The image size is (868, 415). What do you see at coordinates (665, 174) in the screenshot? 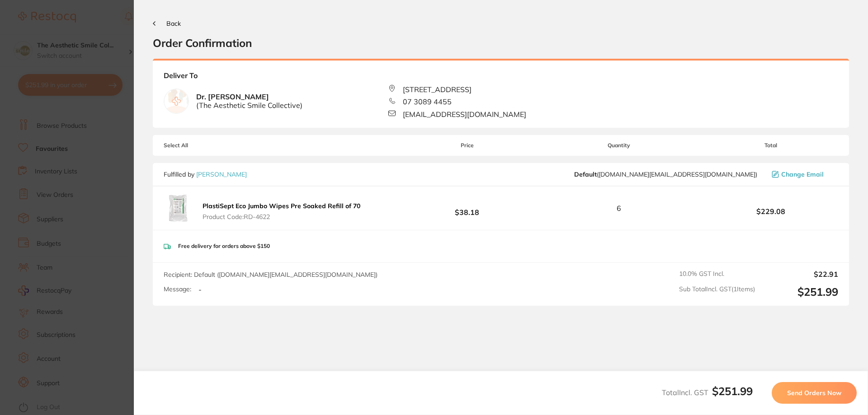
I see `span: customer.care@henryschein.com.au` at bounding box center [665, 174].